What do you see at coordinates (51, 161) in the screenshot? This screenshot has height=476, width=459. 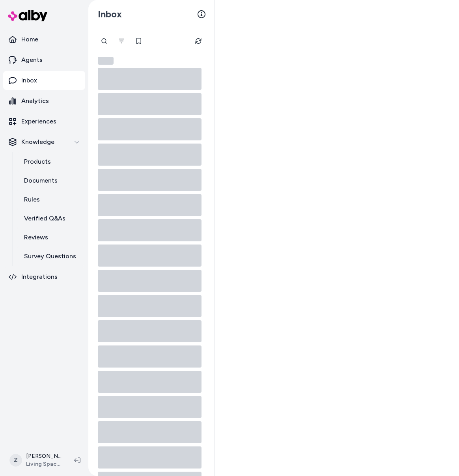 I see `a: Products` at bounding box center [51, 161].